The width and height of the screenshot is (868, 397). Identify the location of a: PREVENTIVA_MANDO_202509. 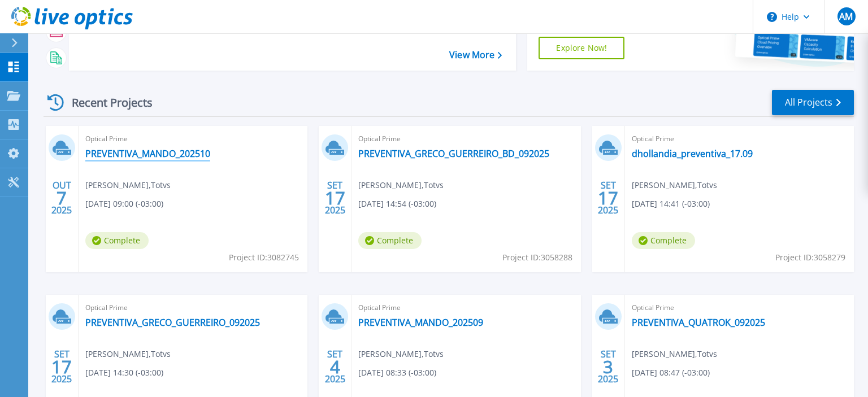
(420, 323).